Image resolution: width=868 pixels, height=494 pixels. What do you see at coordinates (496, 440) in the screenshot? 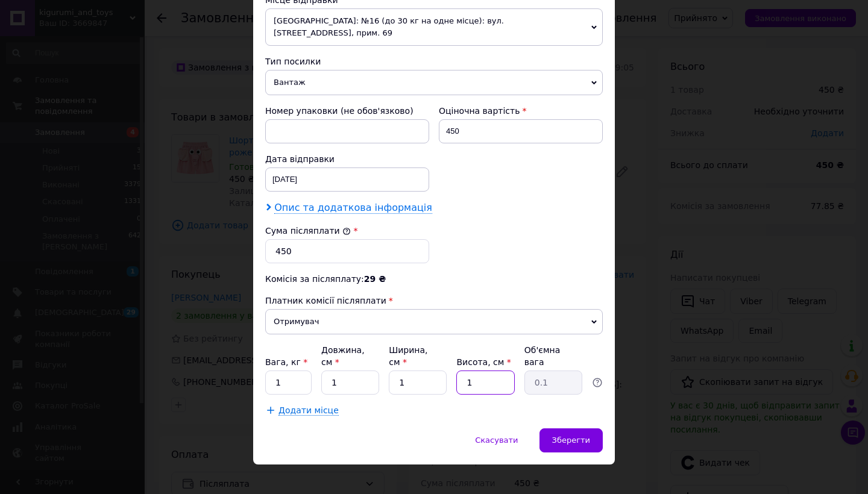
I see `span: Скасувати` at bounding box center [496, 440].